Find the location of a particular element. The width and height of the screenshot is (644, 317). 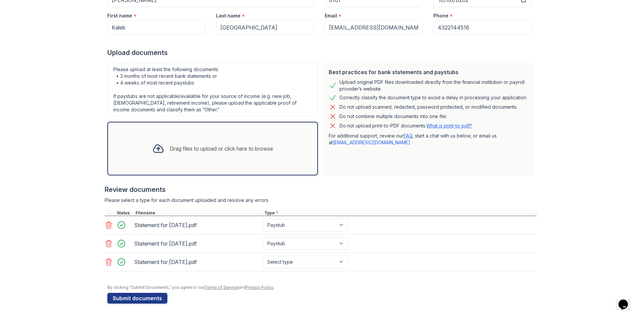

a: Terms of Service is located at coordinates (221, 287).